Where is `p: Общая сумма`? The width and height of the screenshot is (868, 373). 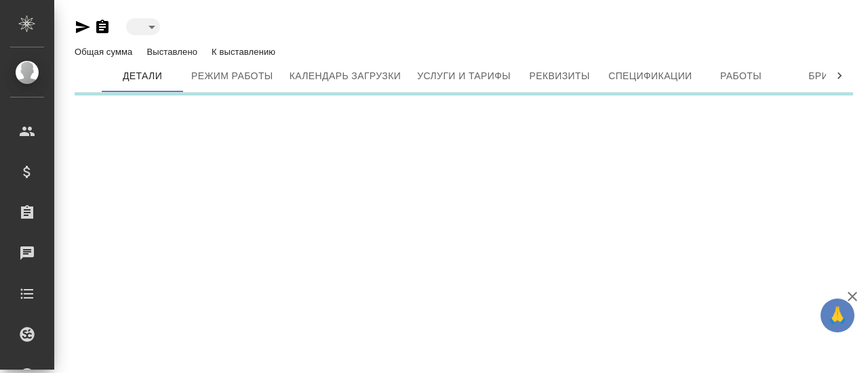
p: Общая сумма is located at coordinates (105, 51).